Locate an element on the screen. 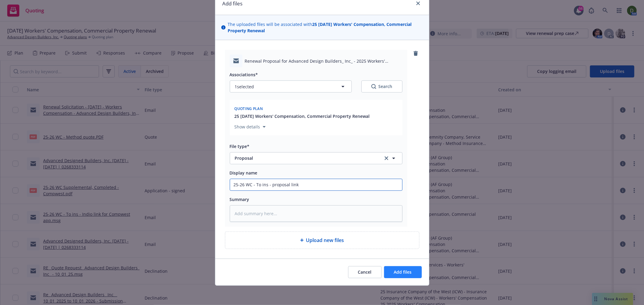 The width and height of the screenshot is (644, 305). input: Add display name here... is located at coordinates (316, 185).